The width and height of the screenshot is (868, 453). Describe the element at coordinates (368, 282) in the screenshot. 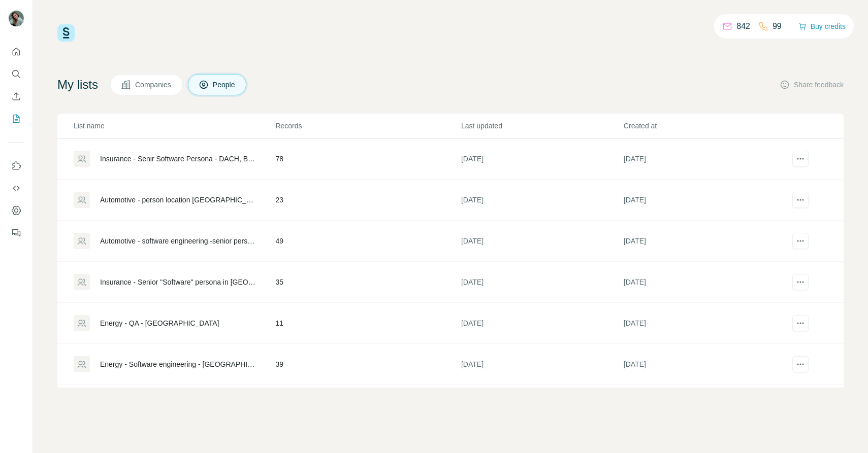

I see `td: 35` at that location.